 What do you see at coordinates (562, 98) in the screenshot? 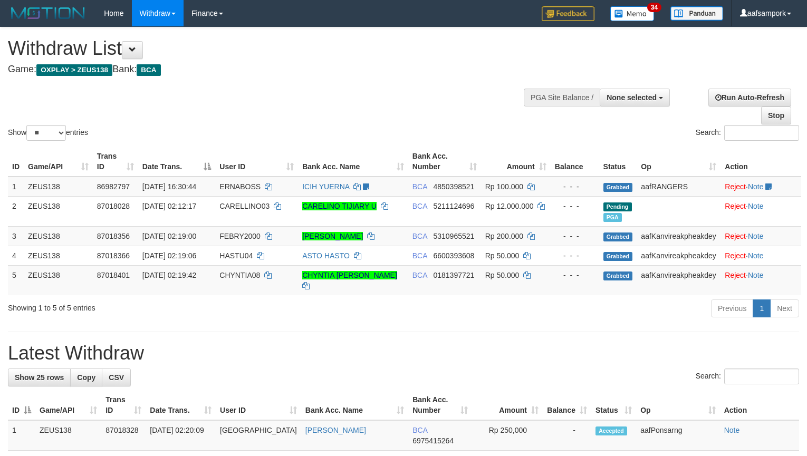
I see `div: PGA Site Balance /` at bounding box center [562, 98].